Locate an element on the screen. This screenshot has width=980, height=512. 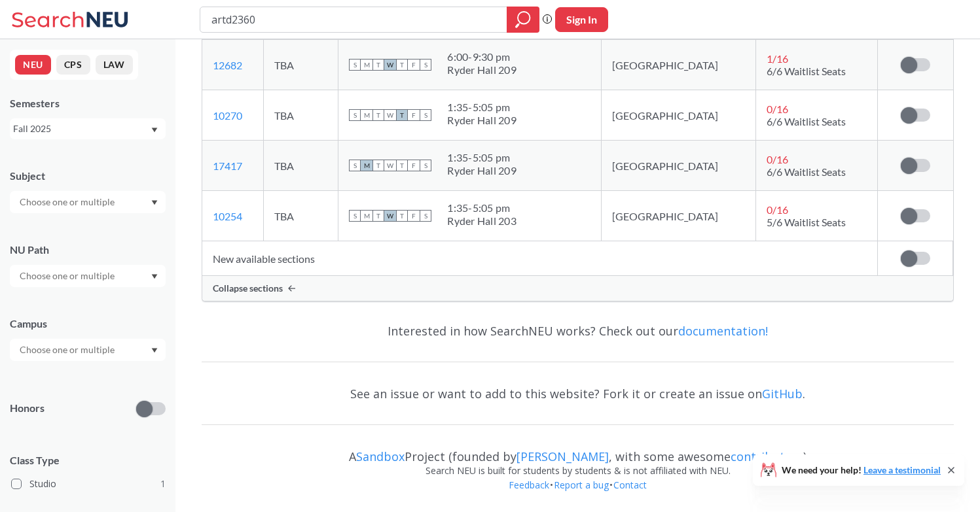
span: Class Type is located at coordinates (88, 460).